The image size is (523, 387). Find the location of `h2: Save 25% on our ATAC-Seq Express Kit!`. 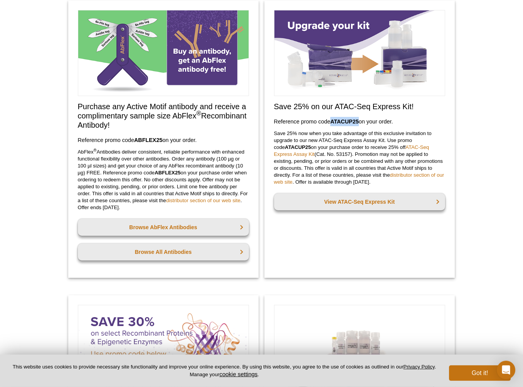

h2: Save 25% on our ATAC-Seq Express Kit! is located at coordinates (360, 106).